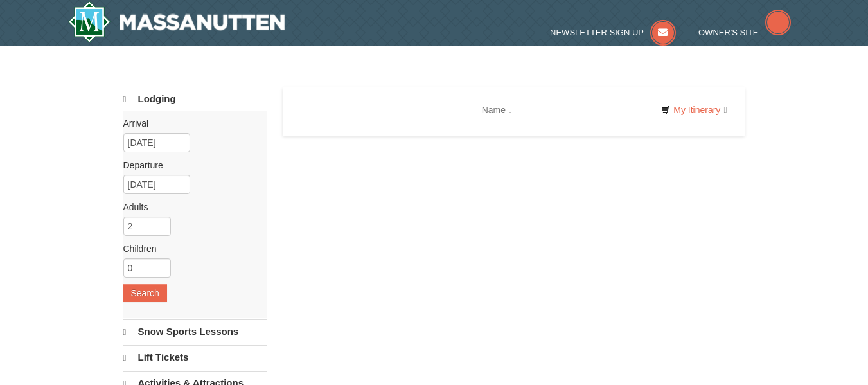 The width and height of the screenshot is (868, 385). Describe the element at coordinates (194, 331) in the screenshot. I see `a: Snow Sports Lessons` at that location.